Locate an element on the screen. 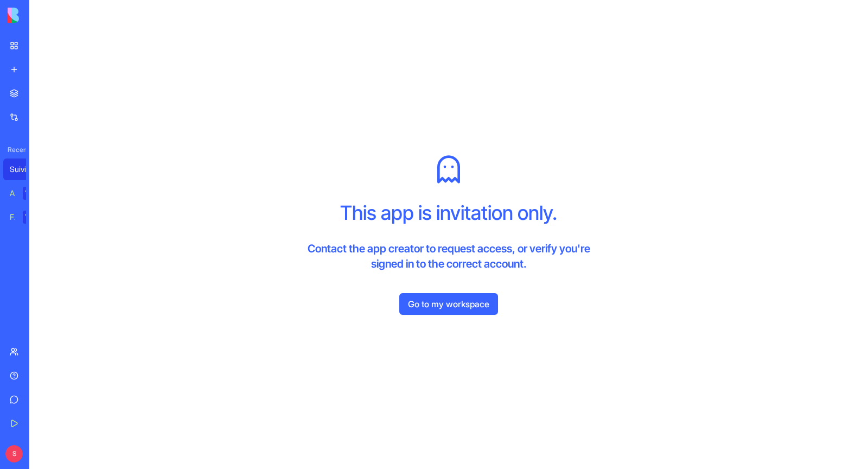 This screenshot has width=868, height=469. a: AI Logo GeneratorTRY is located at coordinates (25, 193).